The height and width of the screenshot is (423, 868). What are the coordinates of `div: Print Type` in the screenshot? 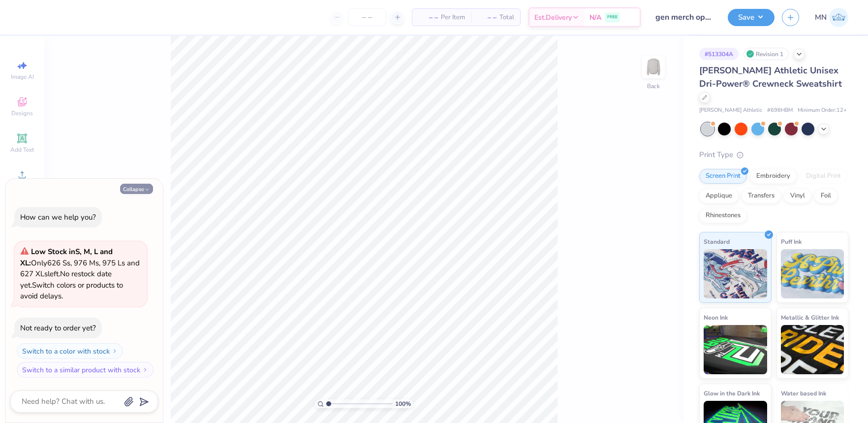 It's located at (773, 155).